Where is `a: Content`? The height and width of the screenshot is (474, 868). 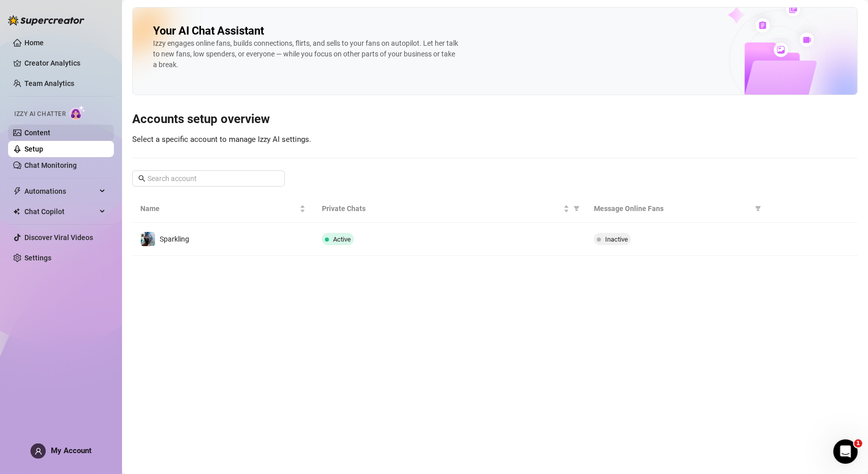 a: Content is located at coordinates (37, 133).